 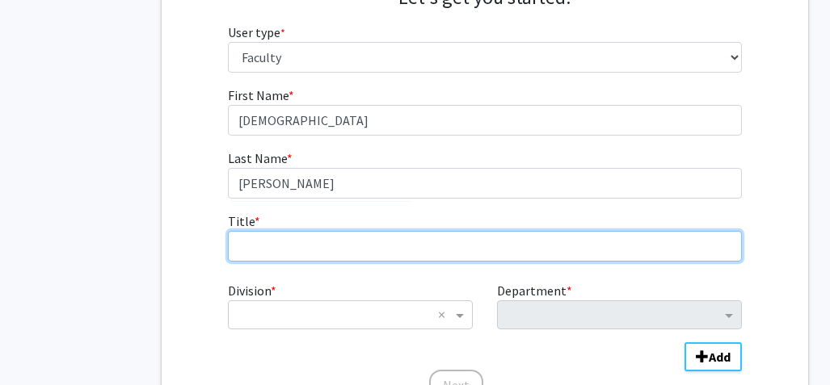 I want to click on span: Clear all, so click(x=444, y=315).